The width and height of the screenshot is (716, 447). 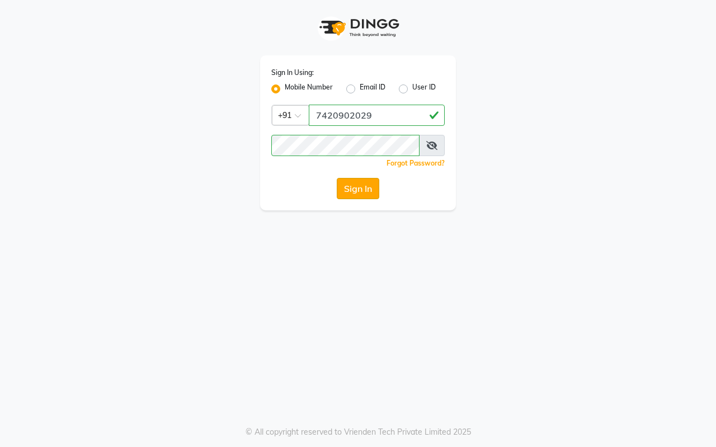 I want to click on label: Mobile Number, so click(x=309, y=89).